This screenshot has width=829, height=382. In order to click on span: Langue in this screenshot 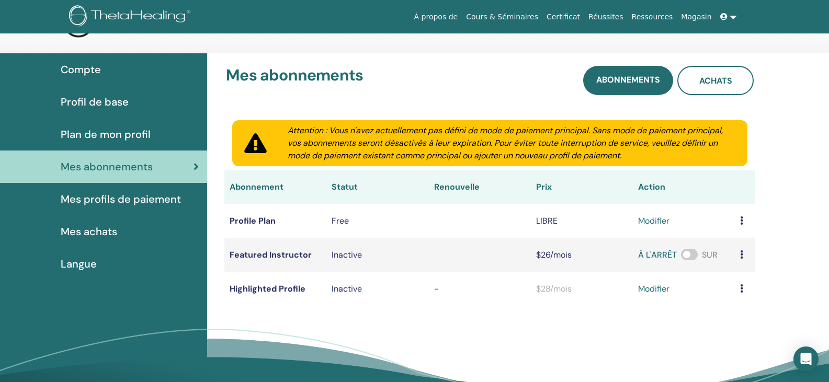, I will do `click(78, 264)`.